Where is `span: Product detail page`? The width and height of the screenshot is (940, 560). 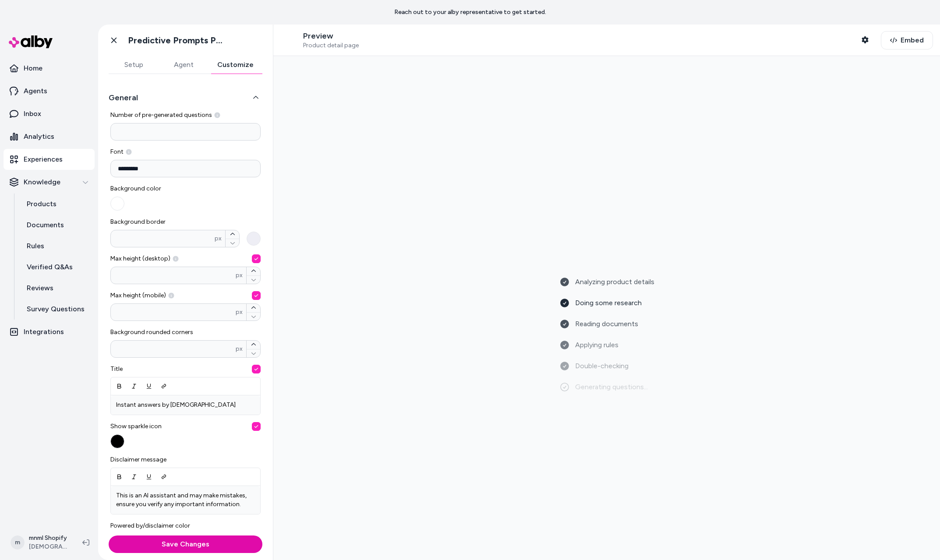
span: Product detail page is located at coordinates (331, 46).